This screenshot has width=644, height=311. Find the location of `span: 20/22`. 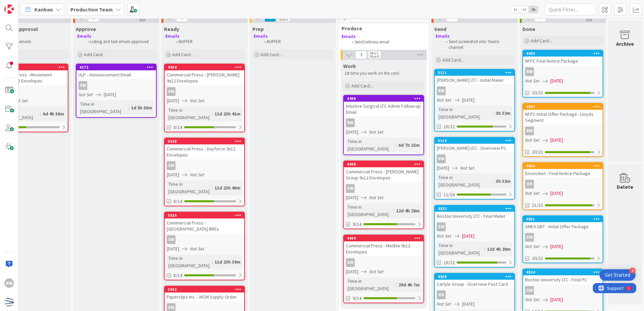

span: 20/22 is located at coordinates (537, 93).